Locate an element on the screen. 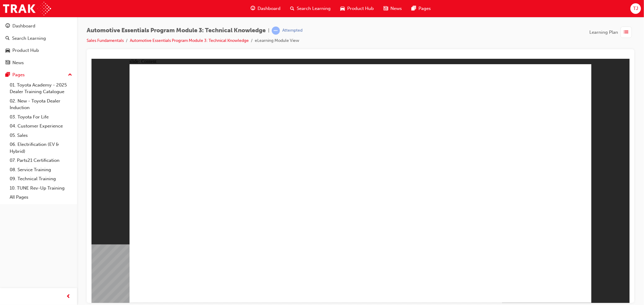 The width and height of the screenshot is (644, 305). button: DashboardSearch LearningProduct HubNews is located at coordinates (38, 44).